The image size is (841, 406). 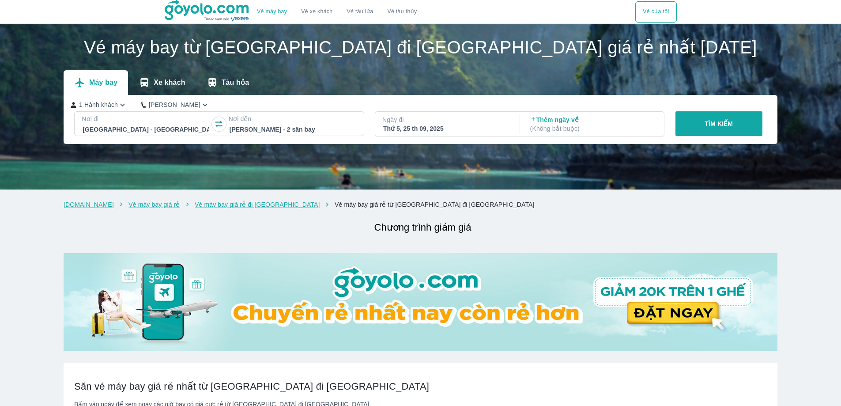 I want to click on p: Ngày đi, so click(x=447, y=120).